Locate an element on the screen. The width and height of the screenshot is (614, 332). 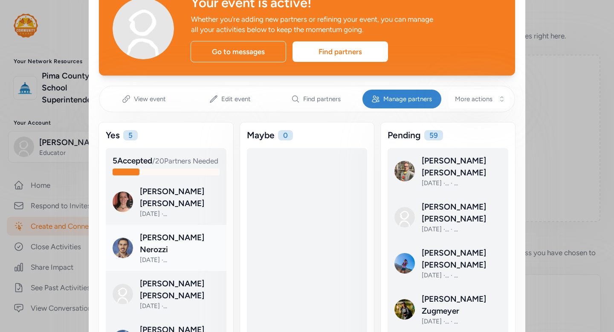
span: Find partners is located at coordinates (322, 99).